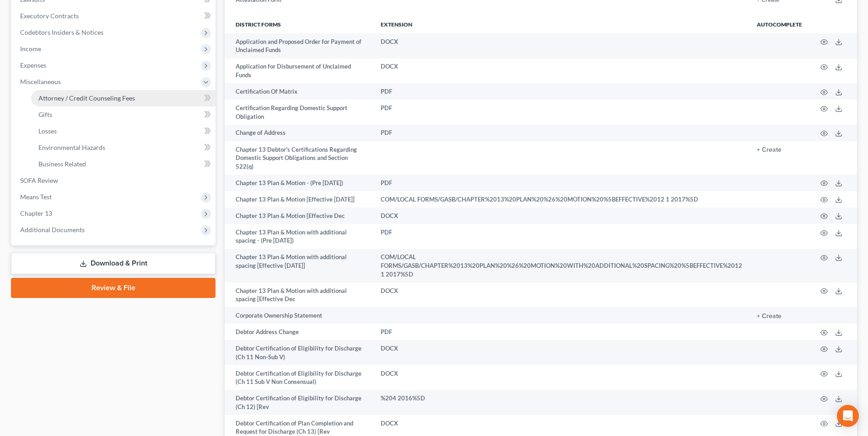 Image resolution: width=868 pixels, height=436 pixels. I want to click on div: Open Intercom Messenger, so click(847, 416).